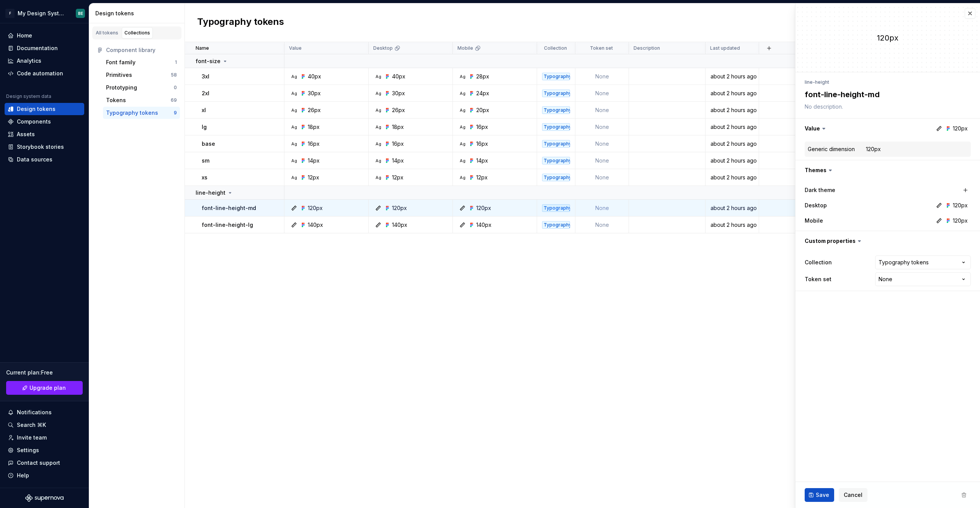  Describe the element at coordinates (24, 36) in the screenshot. I see `div: Home` at that location.